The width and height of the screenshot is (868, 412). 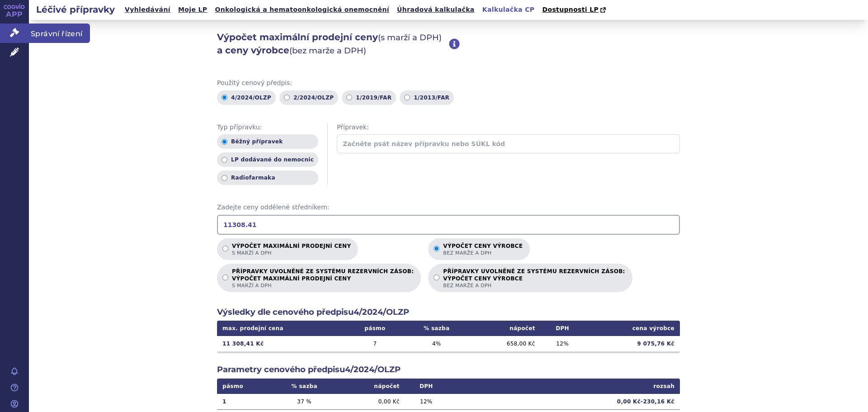 I want to click on input: LP dodávané do nemocnic, so click(x=224, y=160).